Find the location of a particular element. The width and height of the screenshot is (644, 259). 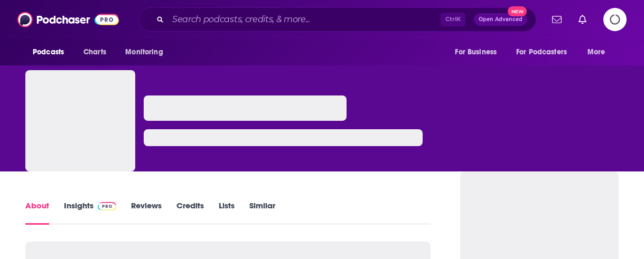

a: About is located at coordinates (37, 212).